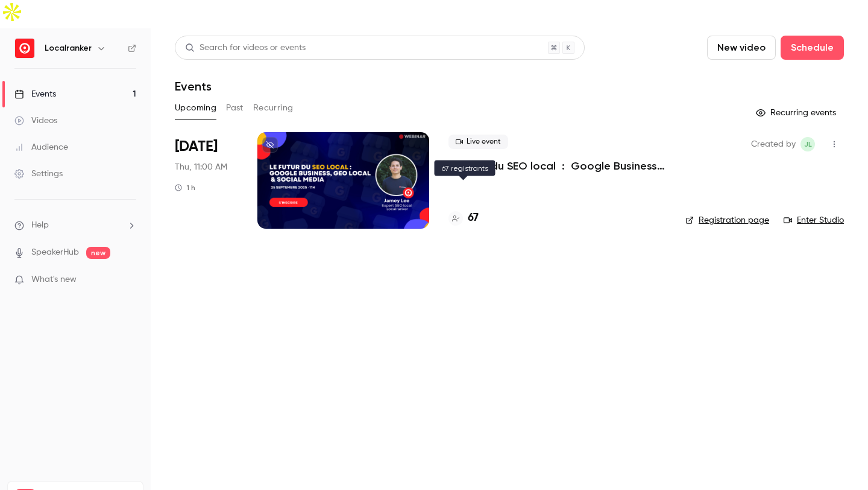 This screenshot has width=868, height=490. I want to click on span: Created by, so click(773, 145).